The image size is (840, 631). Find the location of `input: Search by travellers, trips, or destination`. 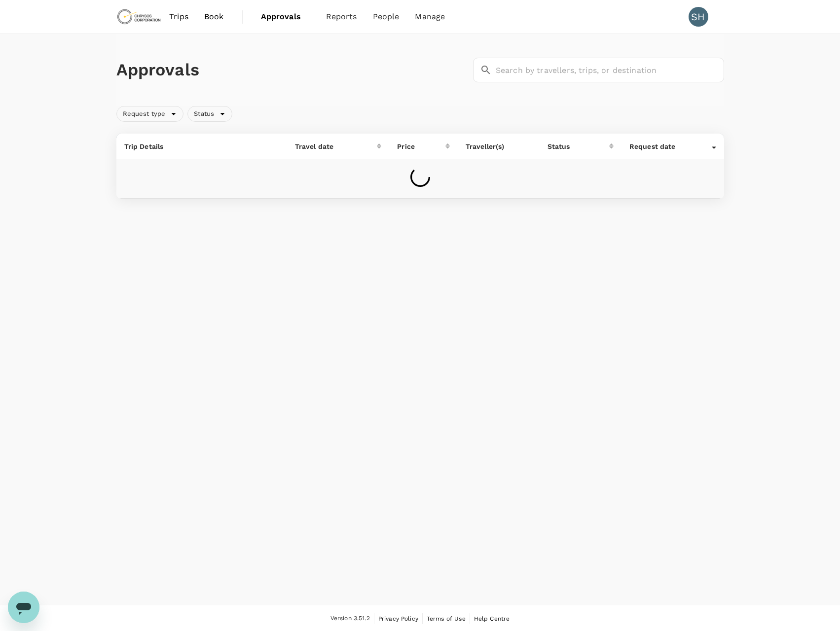

input: Search by travellers, trips, or destination is located at coordinates (609, 70).